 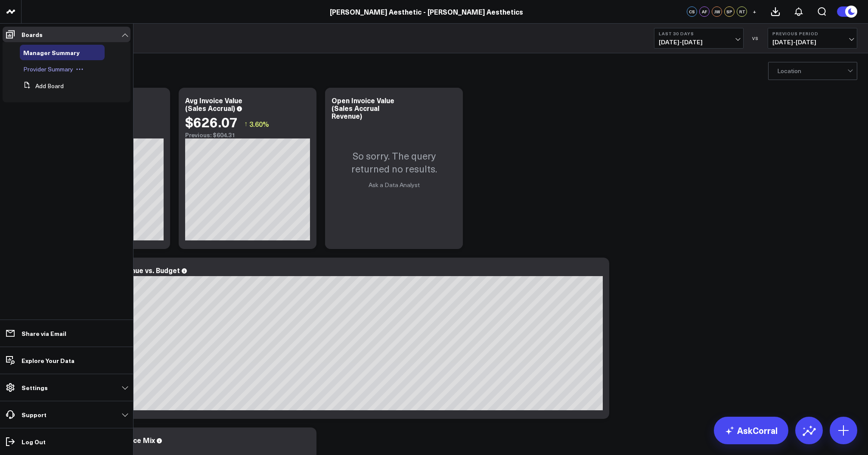 What do you see at coordinates (394, 162) in the screenshot?
I see `p: So sorry. The query returned no results.` at bounding box center [394, 162].